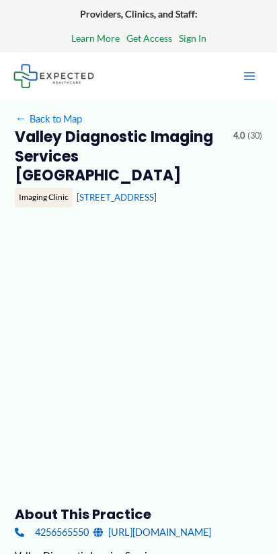  Describe the element at coordinates (250, 76) in the screenshot. I see `button: Main menu toggle` at that location.